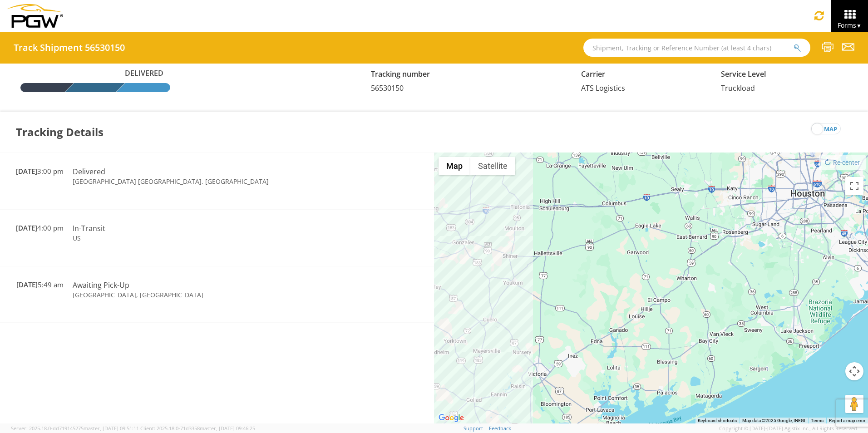 This screenshot has width=868, height=433. Describe the element at coordinates (493, 166) in the screenshot. I see `button: Show satellite imagery` at that location.